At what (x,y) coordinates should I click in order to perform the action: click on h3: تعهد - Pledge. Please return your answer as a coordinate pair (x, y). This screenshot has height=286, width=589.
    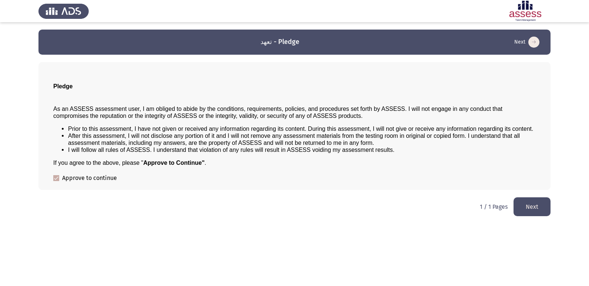
    Looking at the image, I should click on (280, 42).